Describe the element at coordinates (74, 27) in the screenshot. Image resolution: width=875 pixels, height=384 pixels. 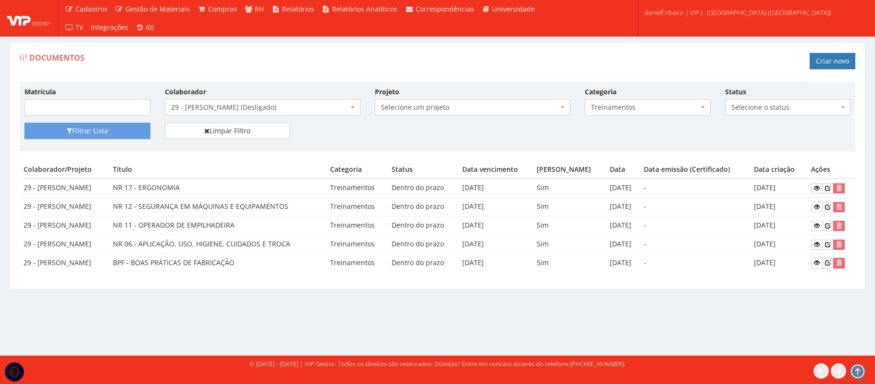
I see `a: TV` at that location.